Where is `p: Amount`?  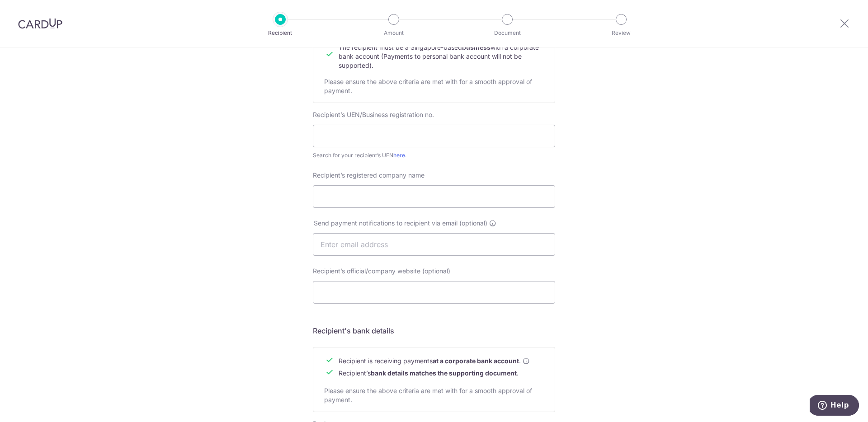
p: Amount is located at coordinates (394, 33).